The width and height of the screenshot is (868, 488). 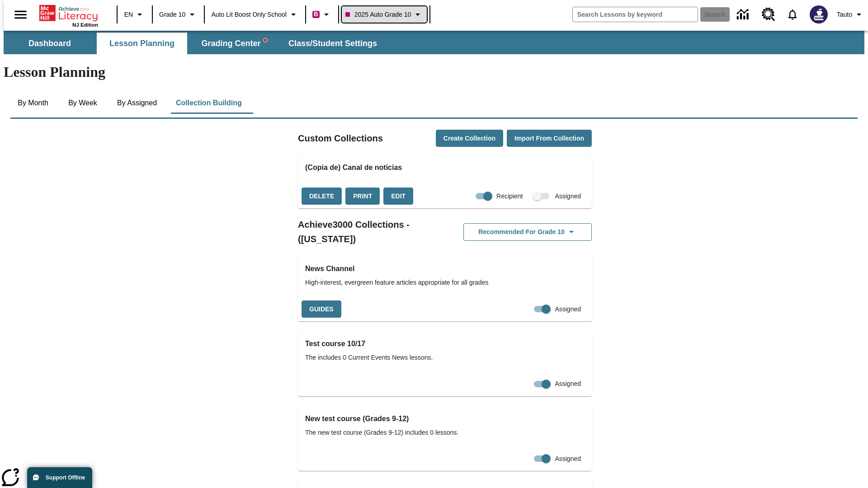 I want to click on button: Open side menu, so click(x=20, y=15).